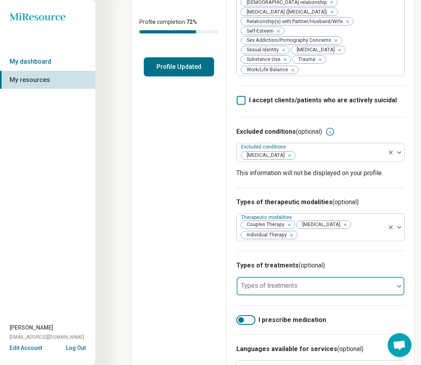 This screenshot has height=365, width=421. Describe the element at coordinates (400, 345) in the screenshot. I see `div: Open chat` at that location.